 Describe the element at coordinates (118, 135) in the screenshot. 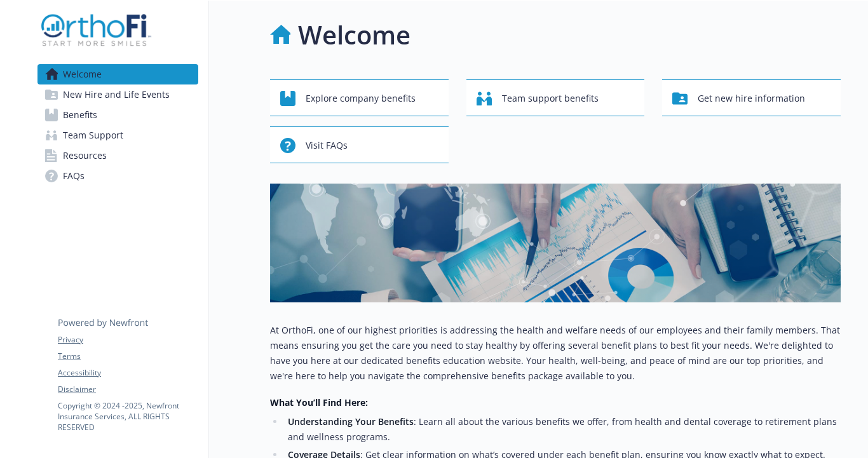

I see `a: Team Support` at that location.